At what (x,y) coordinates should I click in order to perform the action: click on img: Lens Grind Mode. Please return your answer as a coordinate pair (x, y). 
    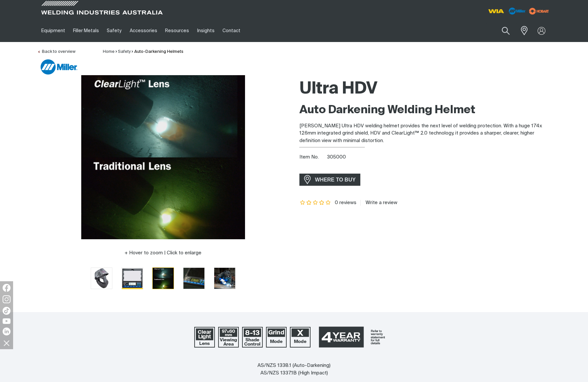
    Looking at the image, I should click on (276, 337).